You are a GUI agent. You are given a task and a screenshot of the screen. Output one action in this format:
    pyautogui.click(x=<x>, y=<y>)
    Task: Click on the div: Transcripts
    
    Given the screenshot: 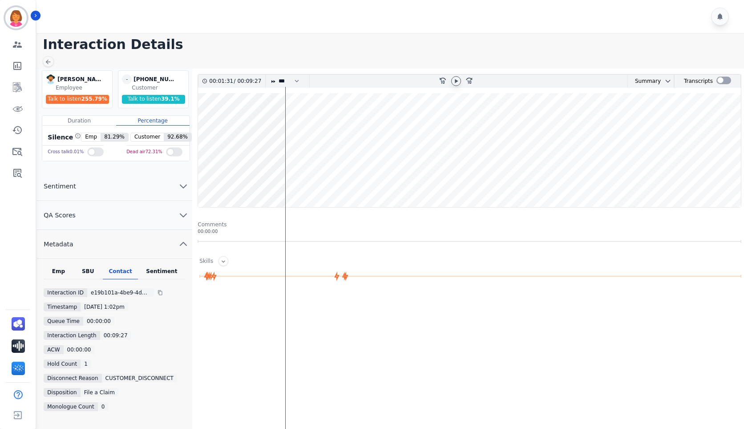 What is the action you would take?
    pyautogui.click(x=698, y=81)
    